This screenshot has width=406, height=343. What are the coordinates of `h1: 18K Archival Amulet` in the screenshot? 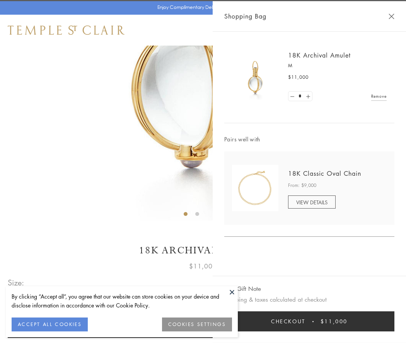 It's located at (203, 250).